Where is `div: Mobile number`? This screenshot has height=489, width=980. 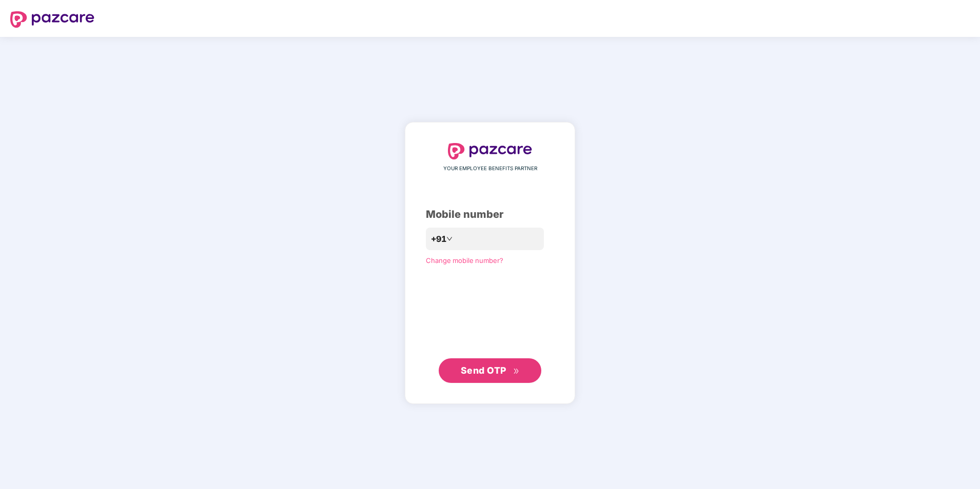
div: Mobile number is located at coordinates (490, 215).